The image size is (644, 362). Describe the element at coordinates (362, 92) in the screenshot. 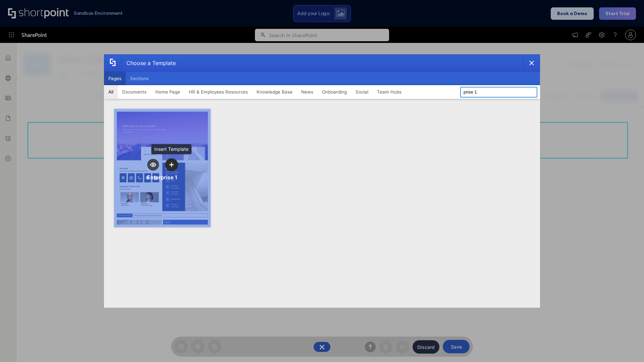

I see `button: Social` at that location.